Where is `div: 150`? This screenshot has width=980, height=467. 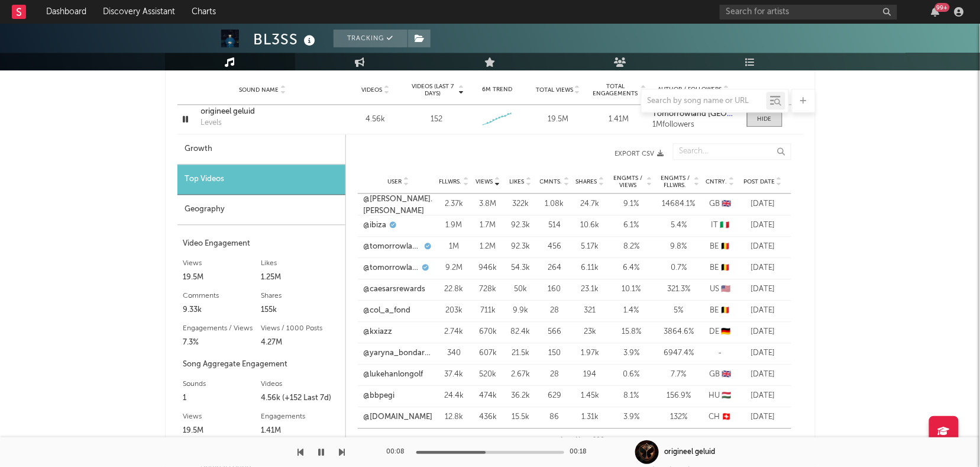 div: 150 is located at coordinates (554, 353).